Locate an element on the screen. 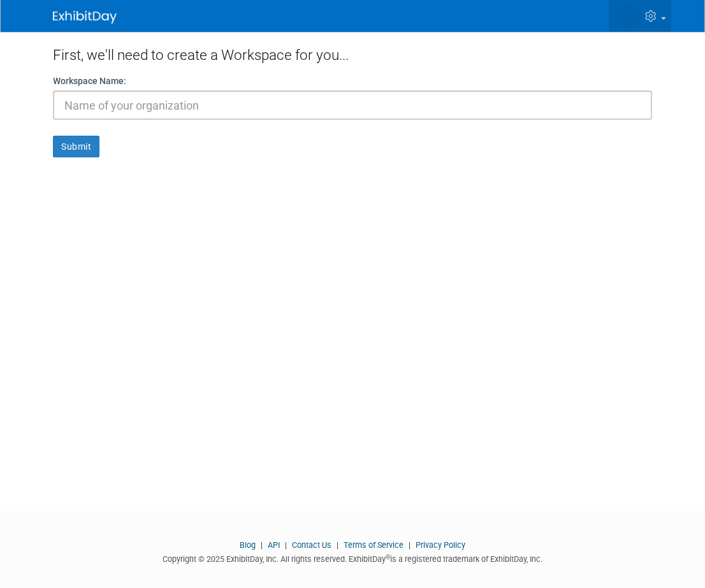 This screenshot has height=588, width=705. a: Terms of Service is located at coordinates (373, 545).